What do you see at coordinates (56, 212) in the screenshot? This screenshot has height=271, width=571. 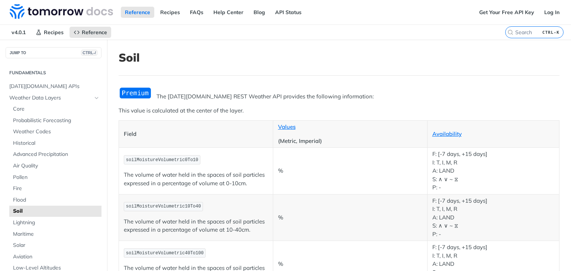 I see `span: Soil` at bounding box center [56, 212].